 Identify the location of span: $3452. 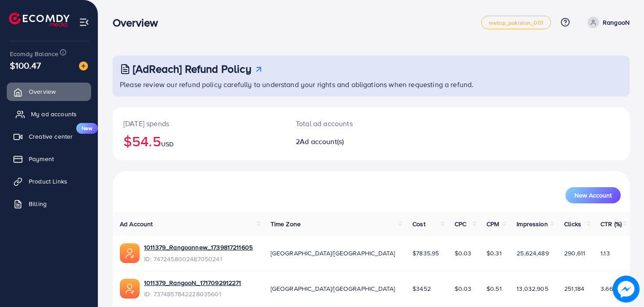
(421, 288).